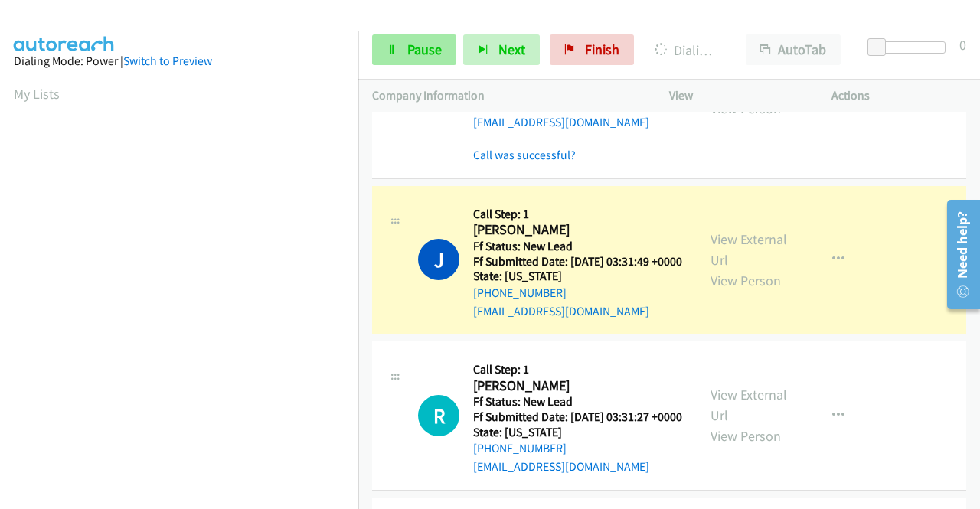  I want to click on a: My Lists, so click(37, 94).